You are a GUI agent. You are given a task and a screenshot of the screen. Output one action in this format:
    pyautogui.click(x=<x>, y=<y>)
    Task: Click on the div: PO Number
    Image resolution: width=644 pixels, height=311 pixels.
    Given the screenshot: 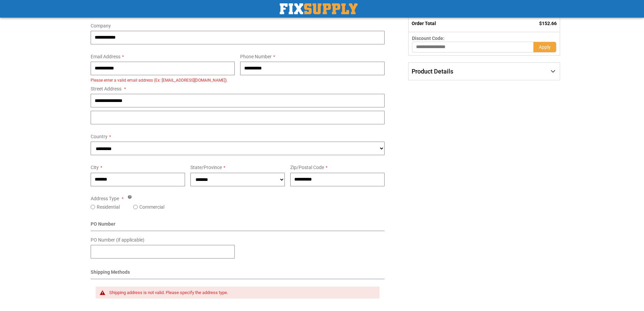 What is the action you would take?
    pyautogui.click(x=238, y=226)
    